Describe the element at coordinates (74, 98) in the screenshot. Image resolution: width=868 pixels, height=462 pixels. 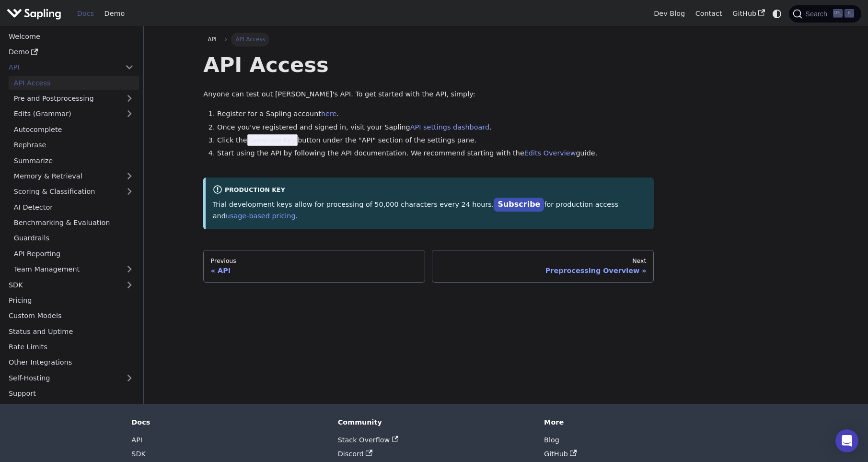
I see `a: Pre and Postprocessing` at that location.